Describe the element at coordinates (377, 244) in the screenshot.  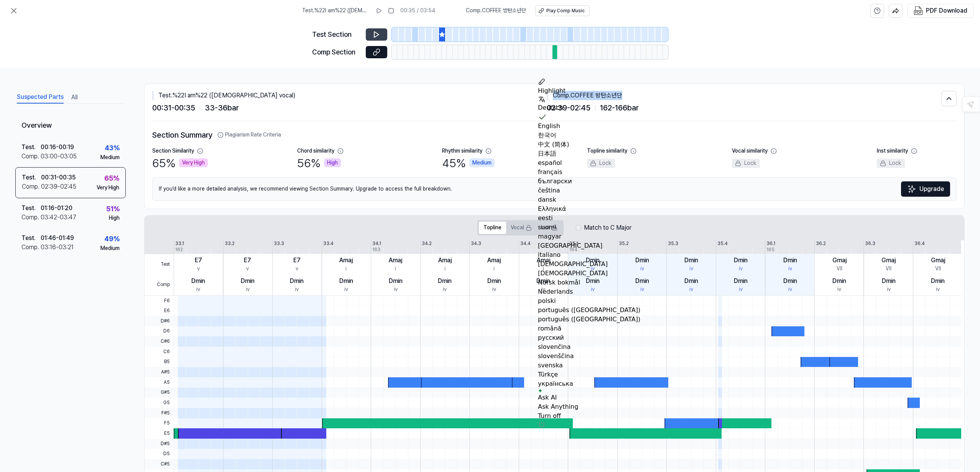
I see `div: 34.1` at that location.